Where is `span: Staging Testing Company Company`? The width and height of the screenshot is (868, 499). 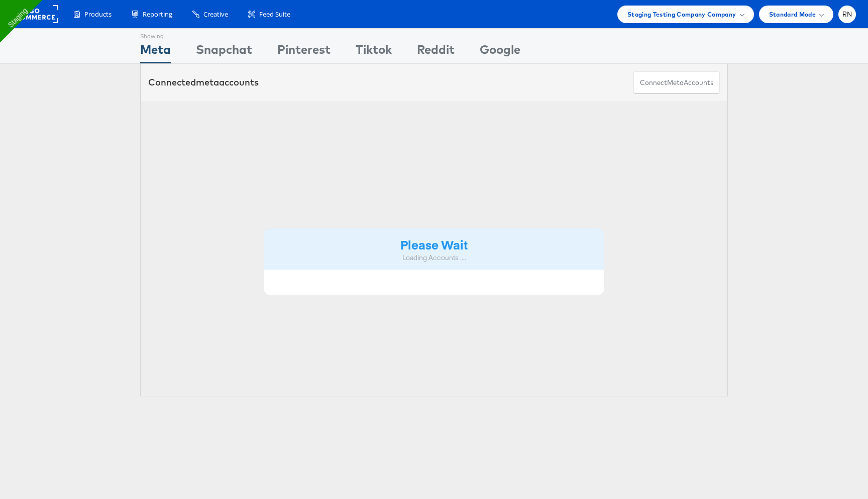 span: Staging Testing Company Company is located at coordinates (681, 14).